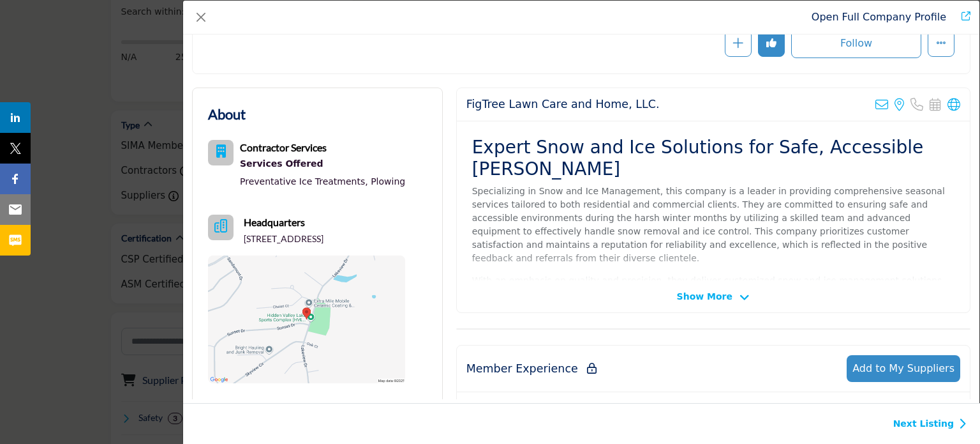 This screenshot has height=444, width=980. Describe the element at coordinates (322, 163) in the screenshot. I see `a: Services Offered` at that location.